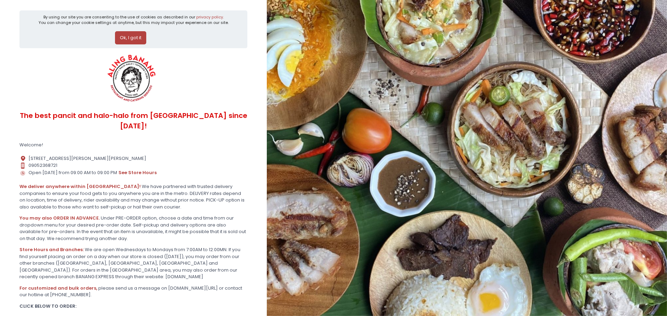  What do you see at coordinates (137, 173) in the screenshot?
I see `button: see store hours` at bounding box center [137, 173].